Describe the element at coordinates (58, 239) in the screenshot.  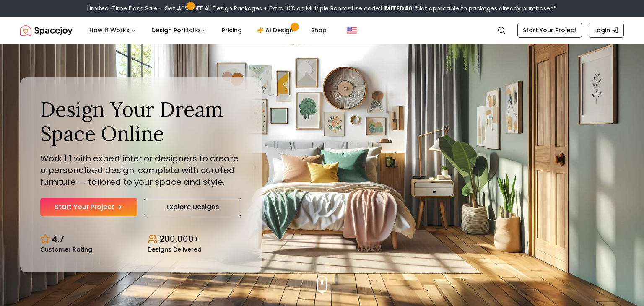
I see `p: 4.7` at that location.